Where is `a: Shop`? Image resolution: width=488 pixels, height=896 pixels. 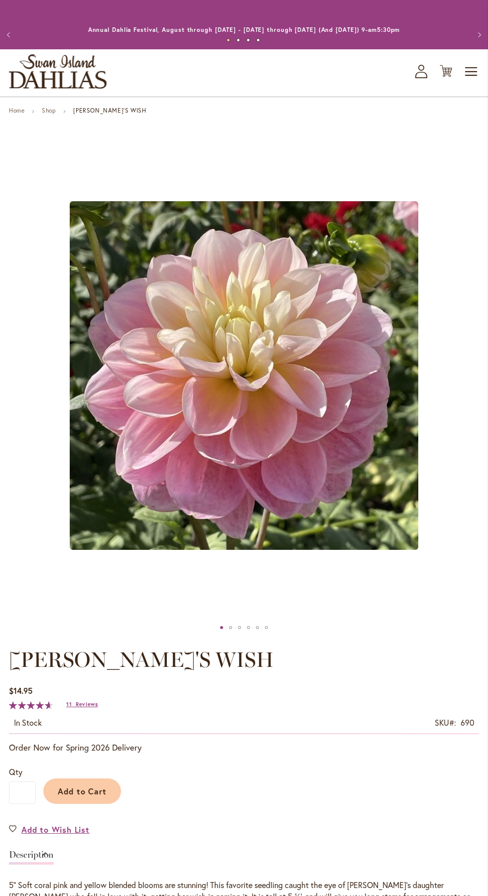
a: Shop is located at coordinates (49, 110).